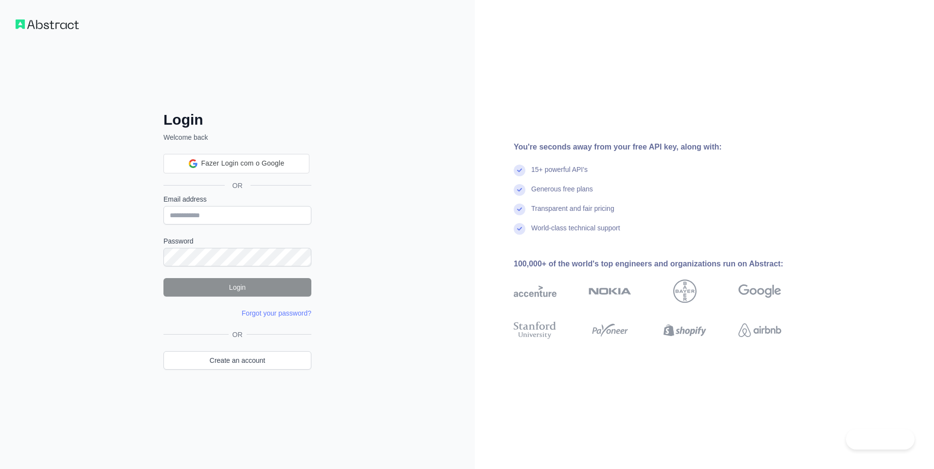  Describe the element at coordinates (663, 264) in the screenshot. I see `div: 100,000+ of the world's top engineers and organizations run on Abstract:` at that location.